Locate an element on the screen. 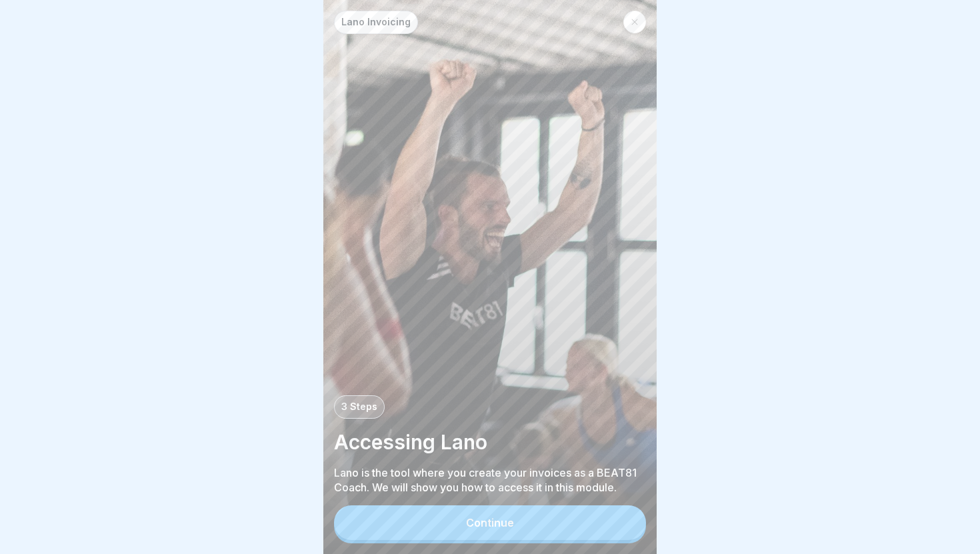 This screenshot has height=554, width=980. p: Accessing Lano is located at coordinates (490, 442).